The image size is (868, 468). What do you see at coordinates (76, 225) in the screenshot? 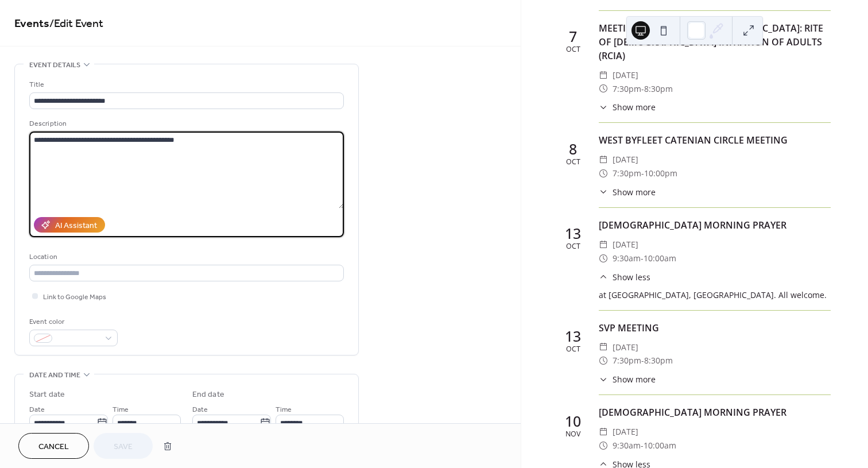
I see `div: AI Assistant` at bounding box center [76, 225].